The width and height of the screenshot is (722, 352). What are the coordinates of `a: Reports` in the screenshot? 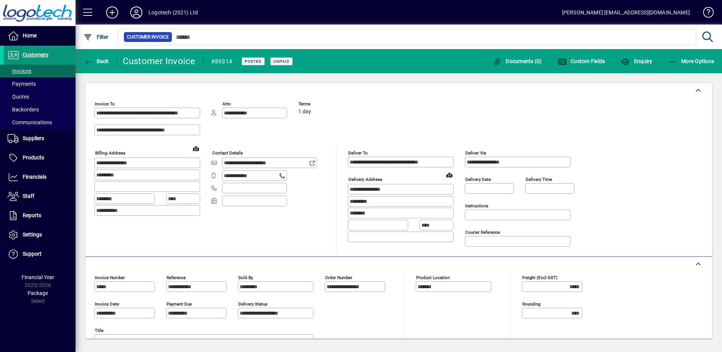 It's located at (40, 216).